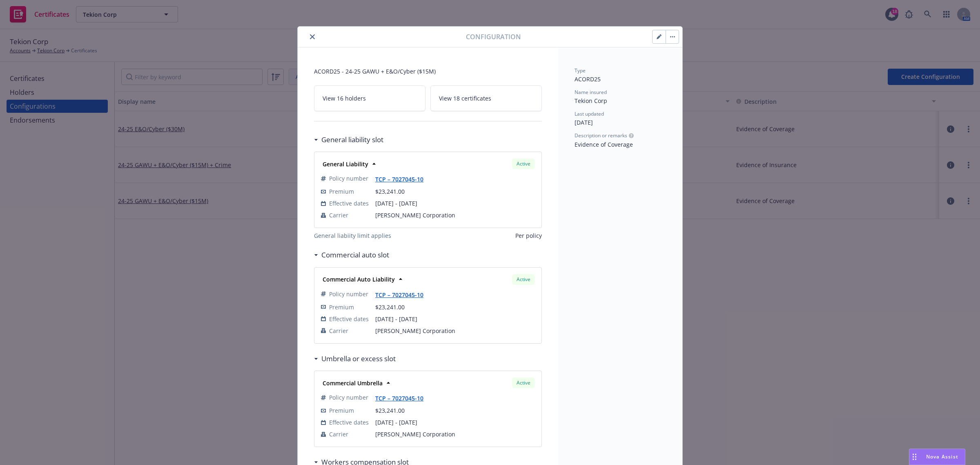  Describe the element at coordinates (486, 98) in the screenshot. I see `a: View 18 certificates` at that location.